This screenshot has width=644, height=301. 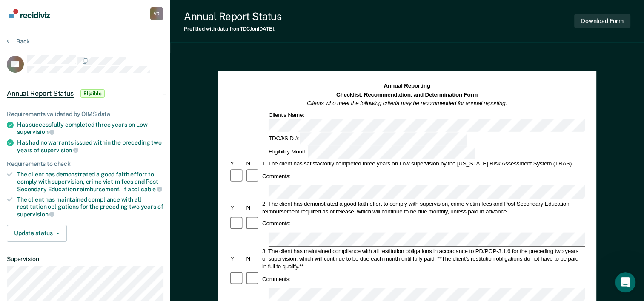 I want to click on div: TDCJ/SID #:, so click(x=368, y=139).